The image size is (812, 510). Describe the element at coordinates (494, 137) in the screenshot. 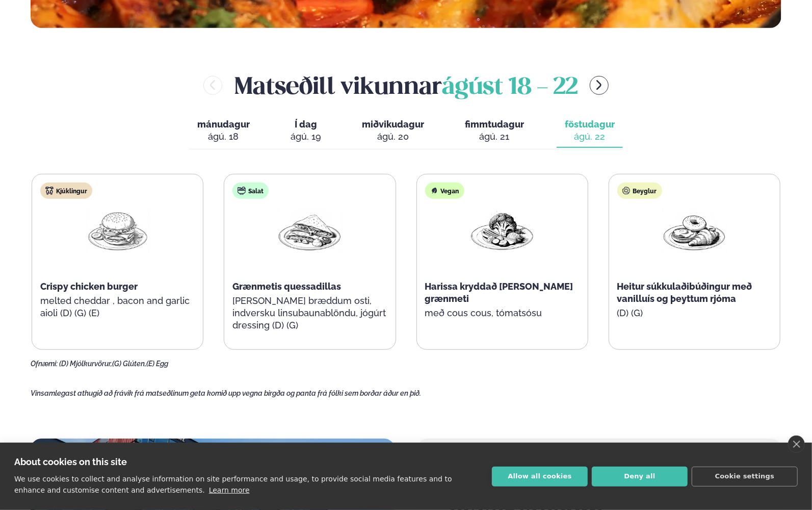

I see `div: ágú. 21` at that location.